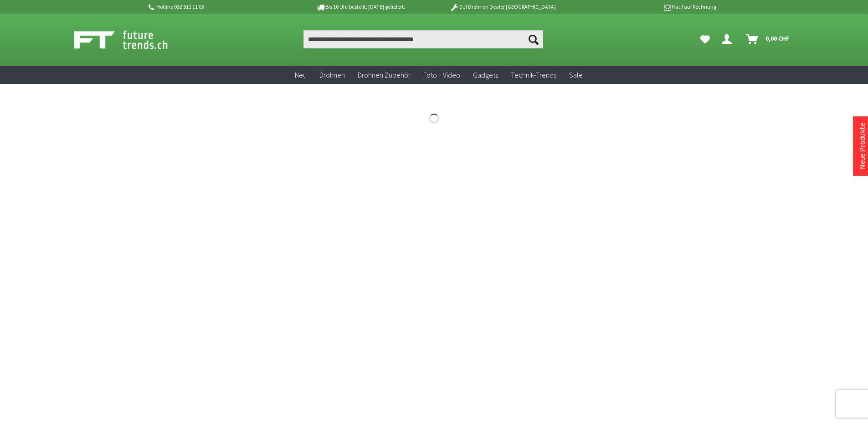  Describe the element at coordinates (778, 39) in the screenshot. I see `span: 0,00 CHF` at that location.